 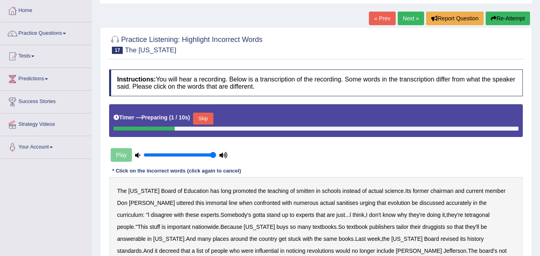 What do you see at coordinates (434, 215) in the screenshot?
I see `b: doing` at bounding box center [434, 215].